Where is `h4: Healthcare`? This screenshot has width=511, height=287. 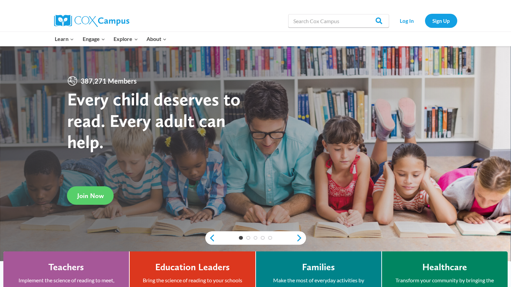 h4: Healthcare is located at coordinates (444, 267).